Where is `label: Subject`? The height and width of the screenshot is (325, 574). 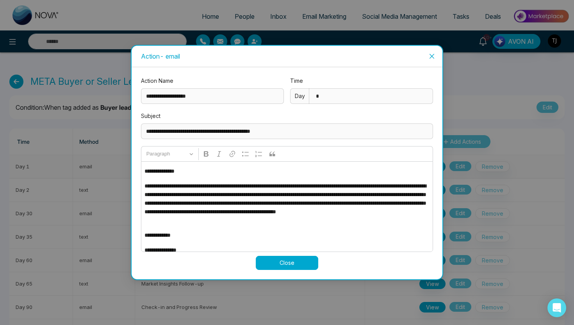 label: Subject is located at coordinates (287, 116).